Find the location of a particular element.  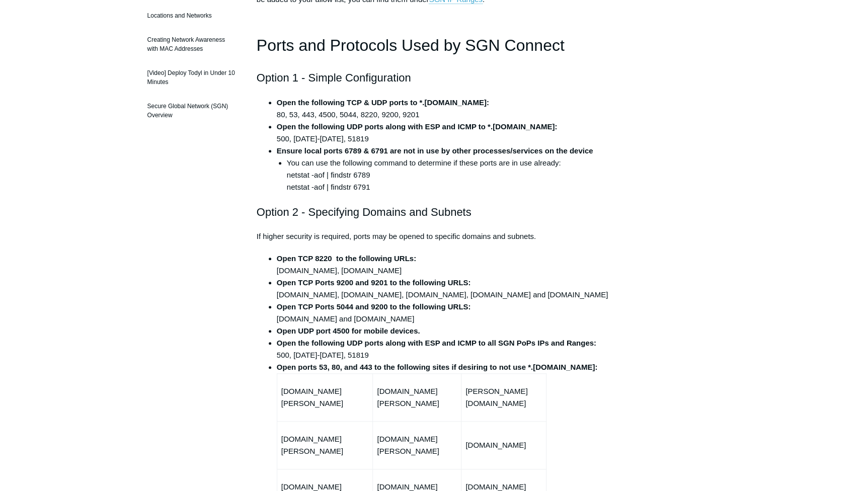

strong: Ensure local ports 6789 & 6791 are not in use by other processes/services on the device is located at coordinates (435, 150).